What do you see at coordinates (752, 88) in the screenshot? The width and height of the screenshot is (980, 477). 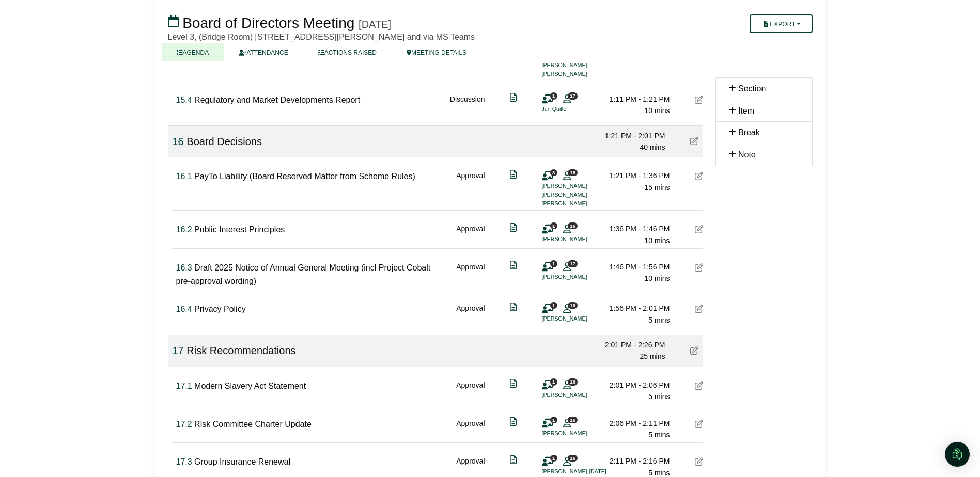 I see `span: Section` at bounding box center [752, 88].